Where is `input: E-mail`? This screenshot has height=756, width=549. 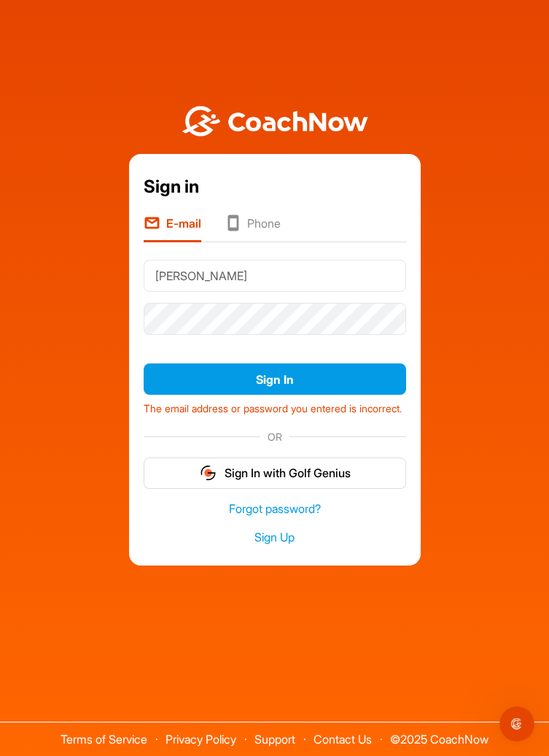 input: E-mail is located at coordinates (275, 276).